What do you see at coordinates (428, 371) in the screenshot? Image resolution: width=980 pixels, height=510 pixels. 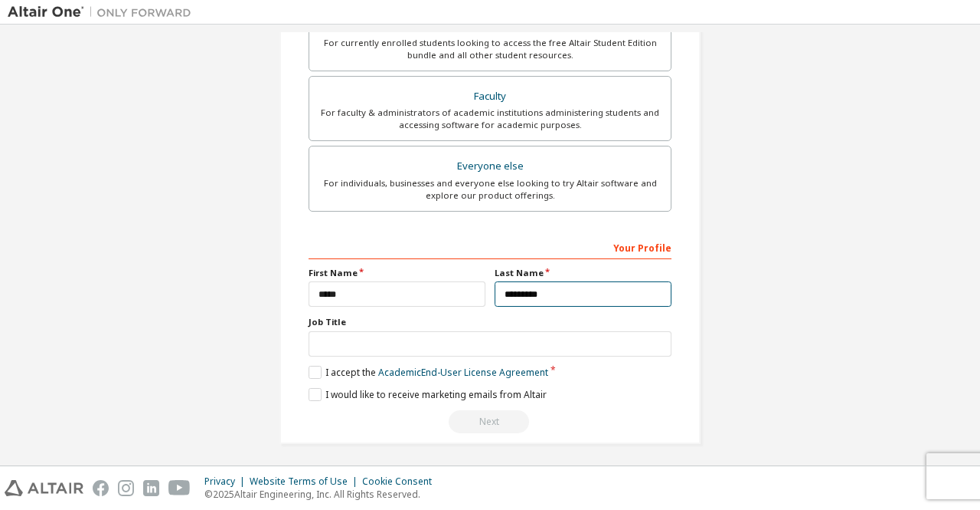 I see `label: I accept the` at bounding box center [428, 371].